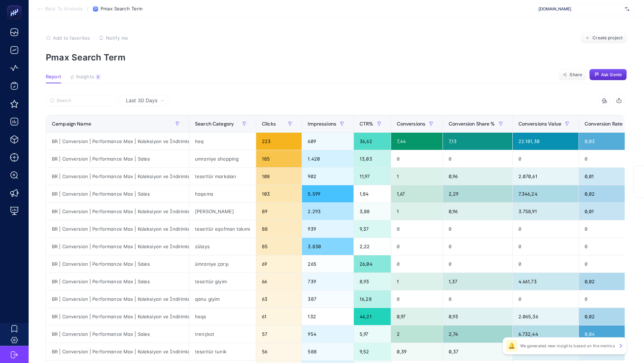 The height and width of the screenshot is (363, 644). I want to click on div: 2.065,36, so click(545, 316).